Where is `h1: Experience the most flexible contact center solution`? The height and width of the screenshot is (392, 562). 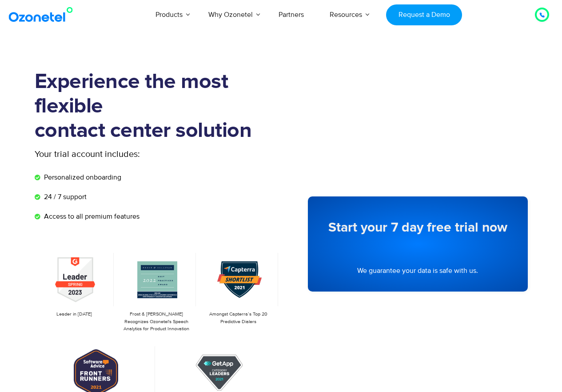
h1: Experience the most flexible contact center solution is located at coordinates (158, 106).